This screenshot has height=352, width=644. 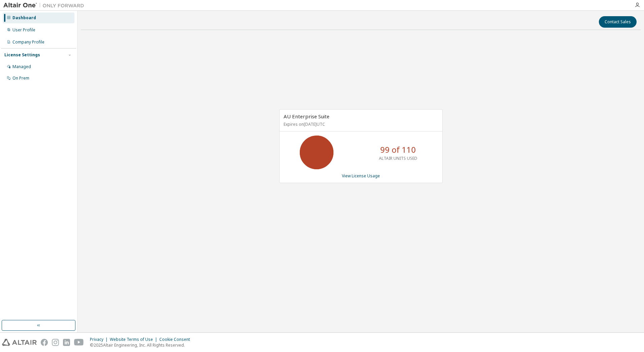 What do you see at coordinates (21, 78) in the screenshot?
I see `div: On Prem` at bounding box center [21, 78].